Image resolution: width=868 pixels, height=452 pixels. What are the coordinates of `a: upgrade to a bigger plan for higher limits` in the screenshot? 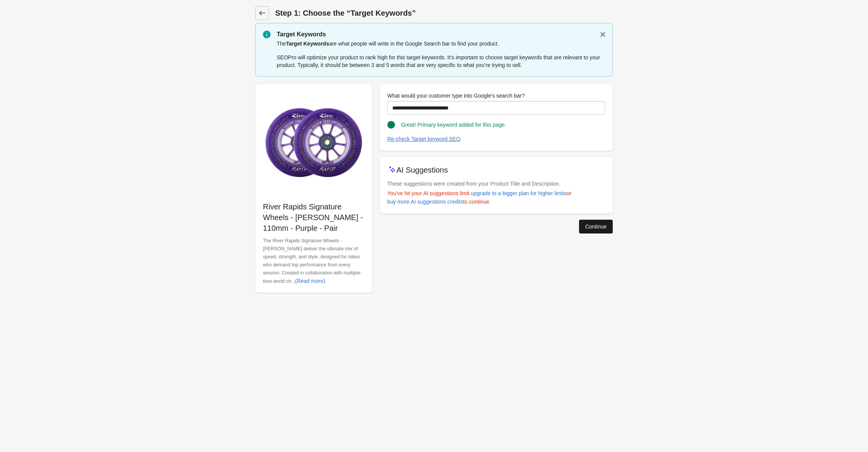 It's located at (519, 194).